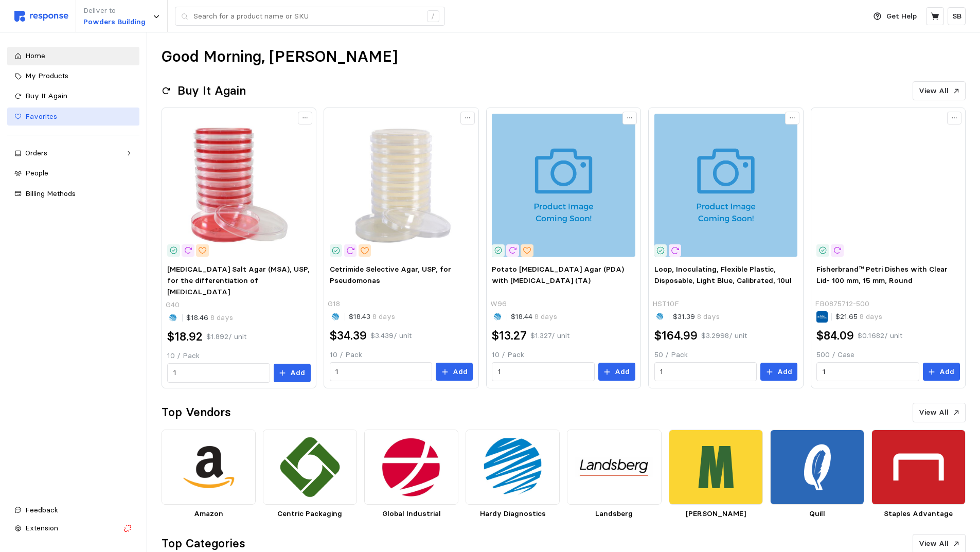  I want to click on p: $18.43, so click(372, 317).